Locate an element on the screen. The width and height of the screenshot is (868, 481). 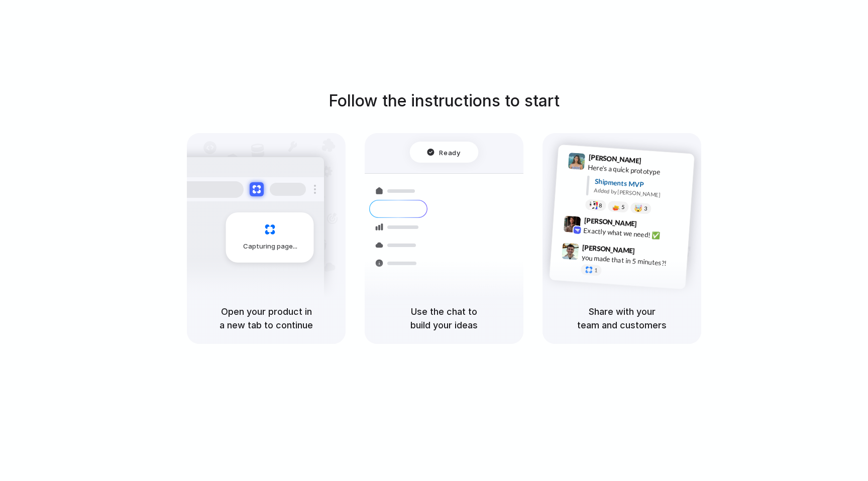
h5: Share with your team and customers is located at coordinates (622, 319).